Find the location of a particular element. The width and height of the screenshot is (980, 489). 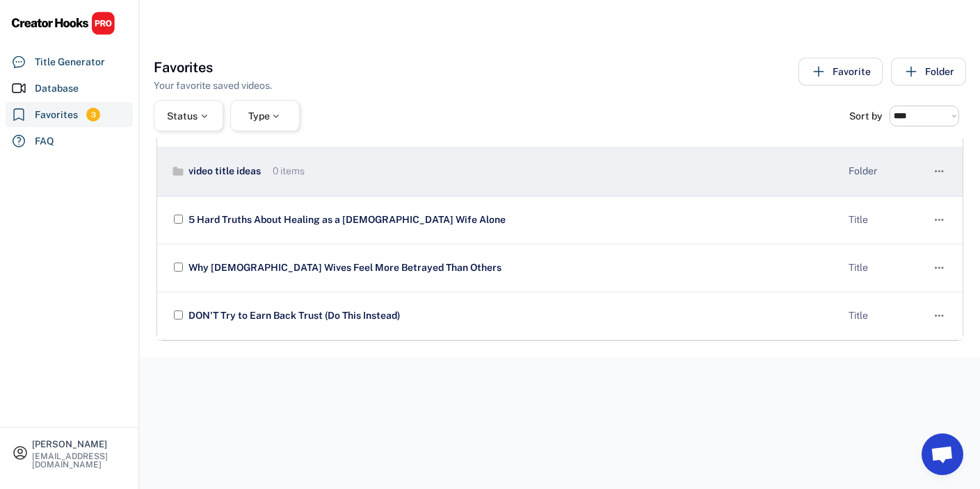

div: Type is located at coordinates (265, 116).